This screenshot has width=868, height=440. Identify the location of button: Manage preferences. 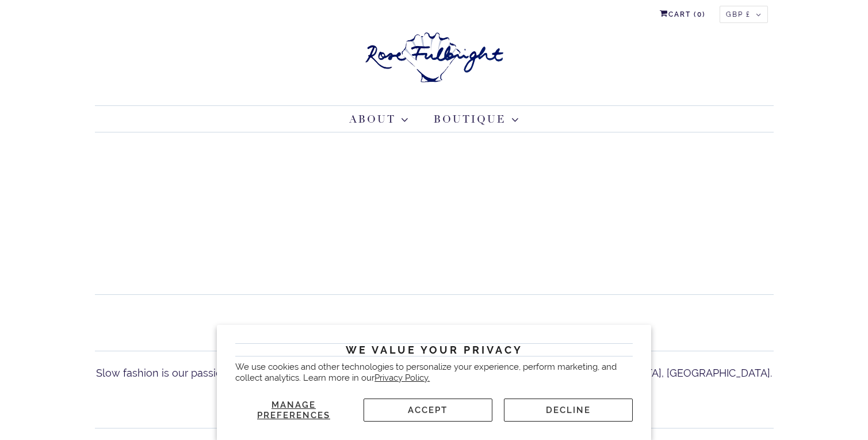
(293, 410).